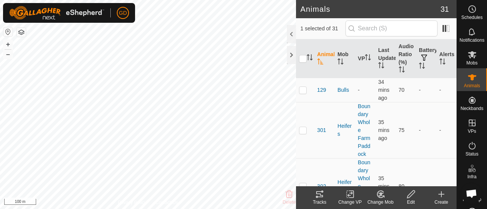 This screenshot has width=487, height=209. Describe the element at coordinates (411, 203) in the screenshot. I see `div: Edit` at that location.